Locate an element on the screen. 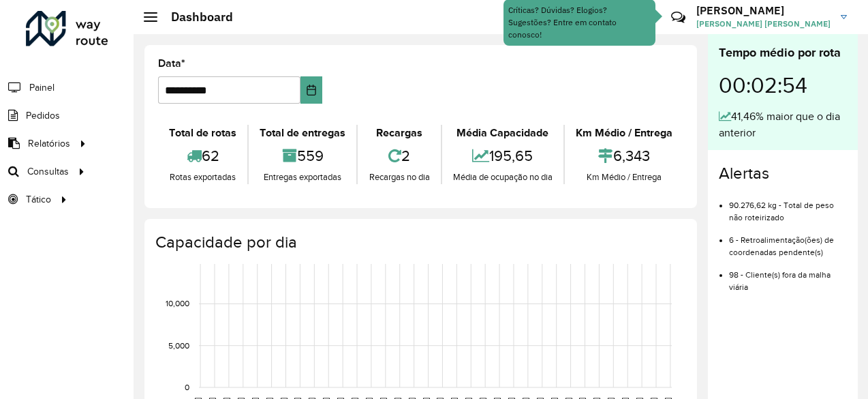 This screenshot has height=399, width=868. div: Tempo médio por rota is located at coordinates (783, 52).